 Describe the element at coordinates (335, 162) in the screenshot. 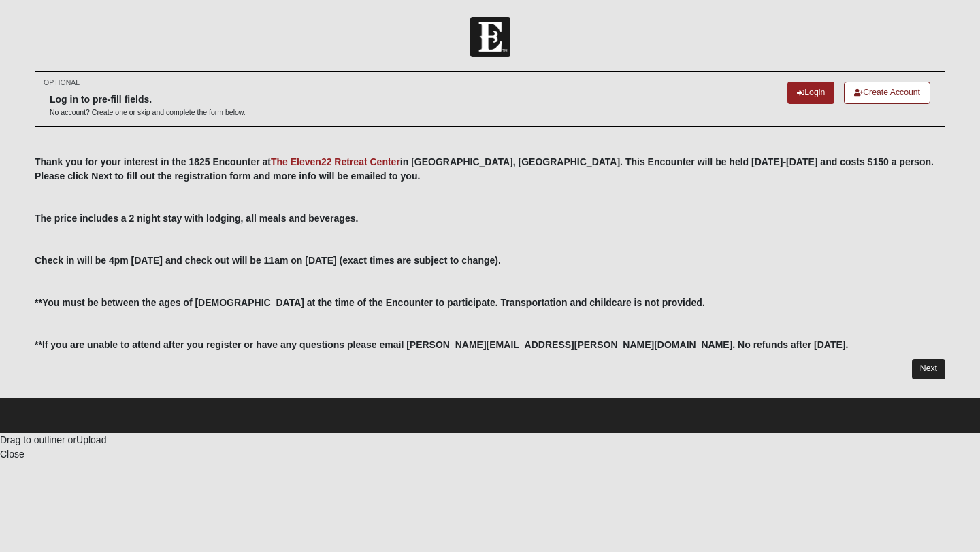

I see `a: The Eleven22 Retreat Center` at that location.